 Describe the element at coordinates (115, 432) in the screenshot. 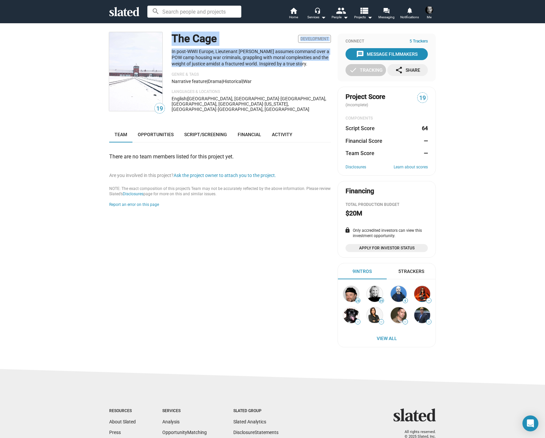

I see `a: Press` at that location.